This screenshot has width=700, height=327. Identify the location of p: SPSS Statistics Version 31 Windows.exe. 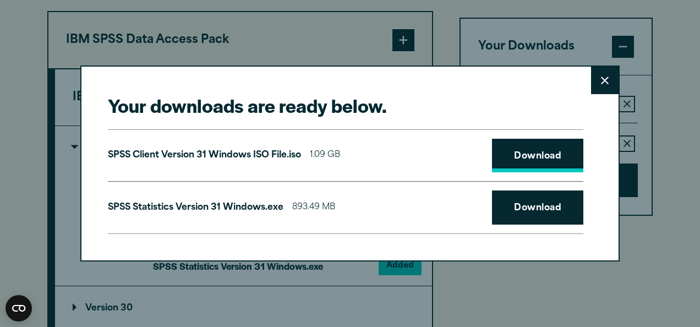
(195, 208).